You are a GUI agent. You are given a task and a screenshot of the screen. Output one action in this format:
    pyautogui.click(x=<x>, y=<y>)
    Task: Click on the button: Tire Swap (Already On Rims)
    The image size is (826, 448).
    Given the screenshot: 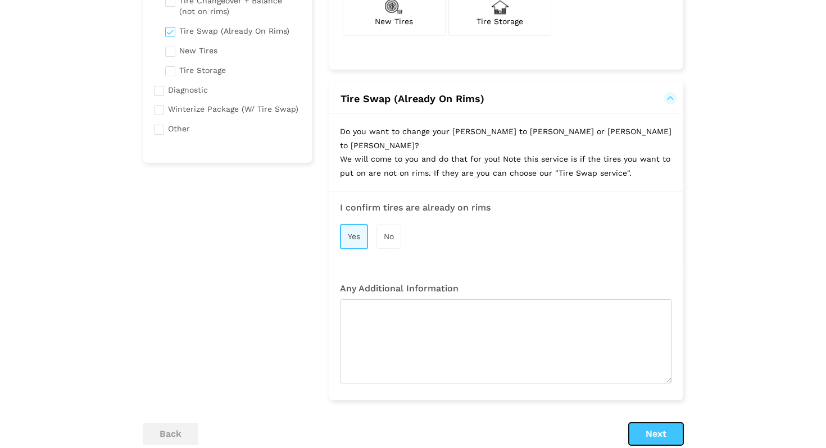 What is the action you would take?
    pyautogui.click(x=506, y=99)
    